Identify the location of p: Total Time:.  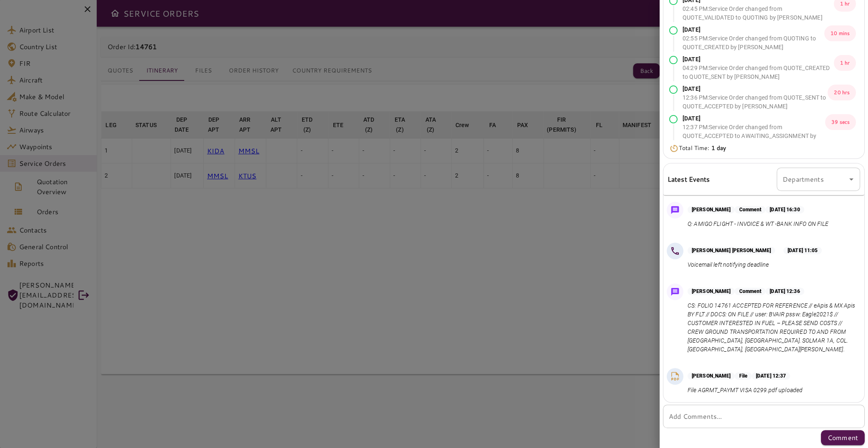
(702, 148).